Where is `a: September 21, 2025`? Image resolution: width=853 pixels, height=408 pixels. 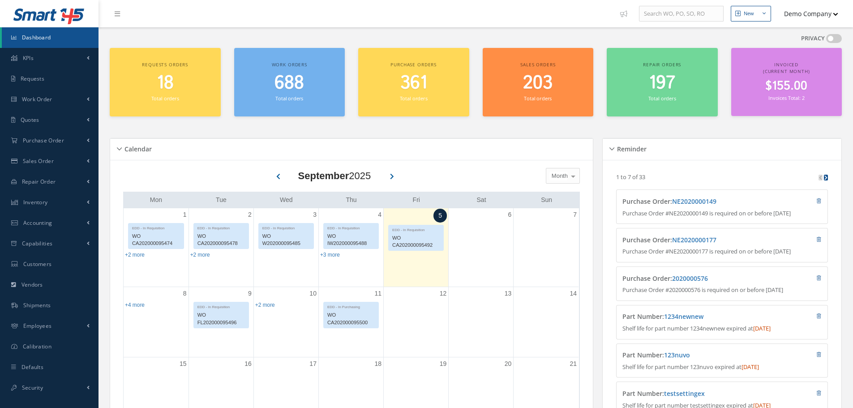
a: September 21, 2025 is located at coordinates (573, 363).